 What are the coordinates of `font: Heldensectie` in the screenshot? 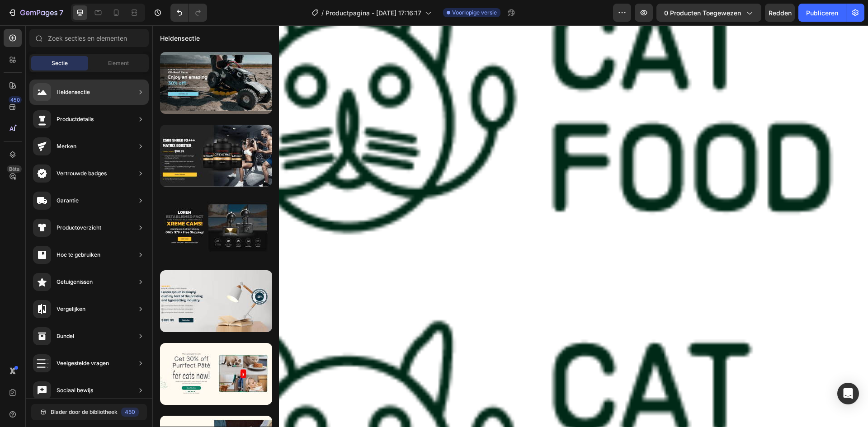 It's located at (73, 92).